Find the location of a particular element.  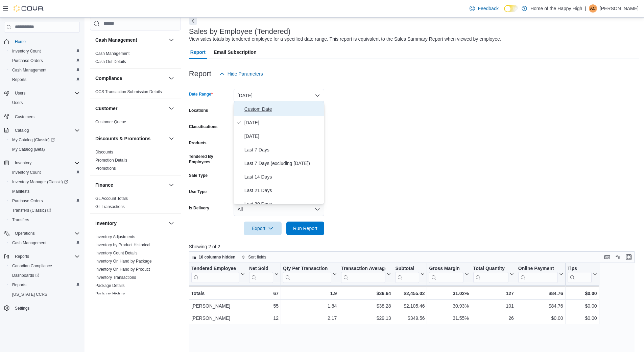

button: Net Sold is located at coordinates (264, 274).